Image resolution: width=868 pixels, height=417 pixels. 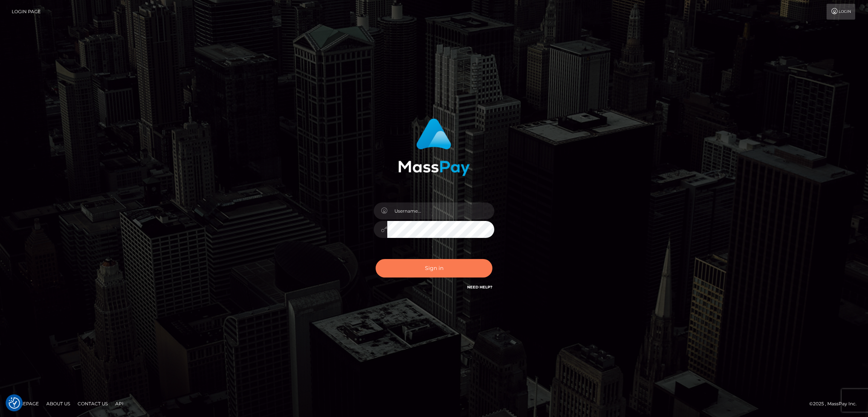 What do you see at coordinates (434, 268) in the screenshot?
I see `button: Sign in` at bounding box center [434, 268].